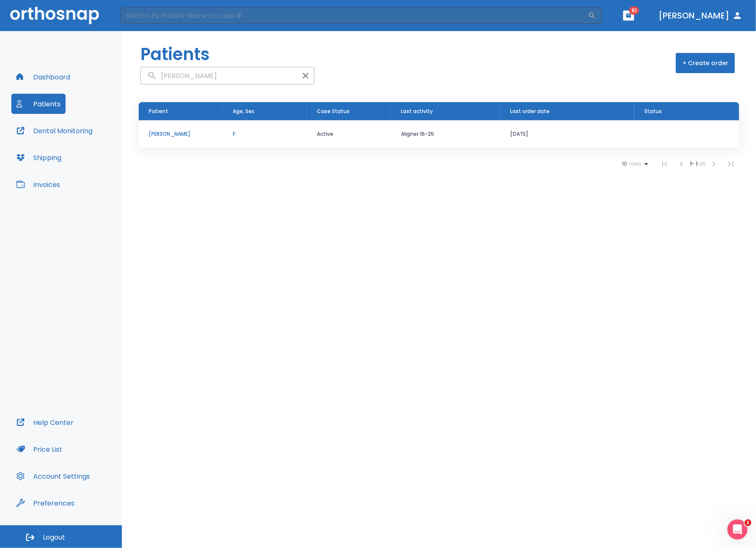 The width and height of the screenshot is (756, 548). What do you see at coordinates (445, 134) in the screenshot?
I see `td: Aligner 16-25` at bounding box center [445, 134].